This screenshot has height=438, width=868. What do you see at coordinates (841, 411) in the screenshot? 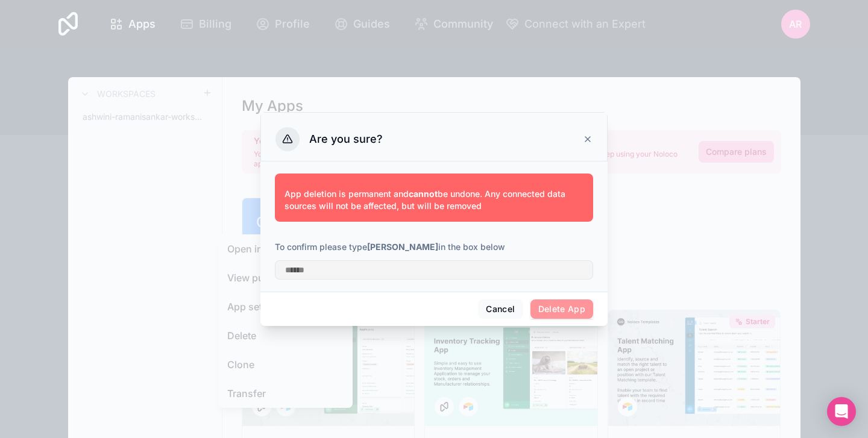
I see `div: Open Intercom Messenger` at bounding box center [841, 411].